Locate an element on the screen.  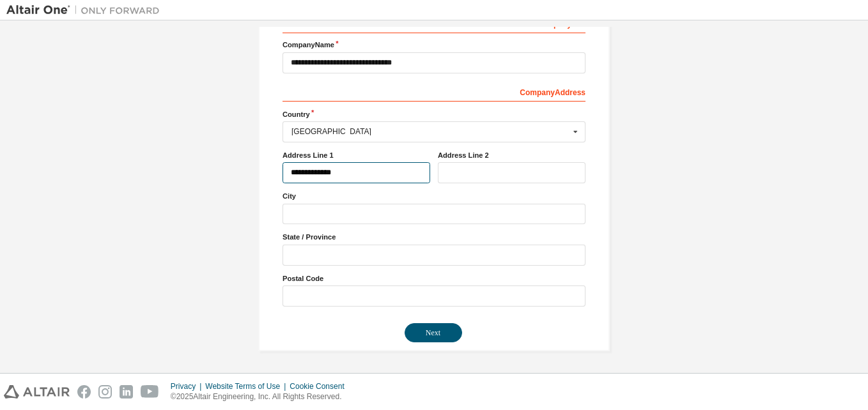
label: Country is located at coordinates (434, 114).